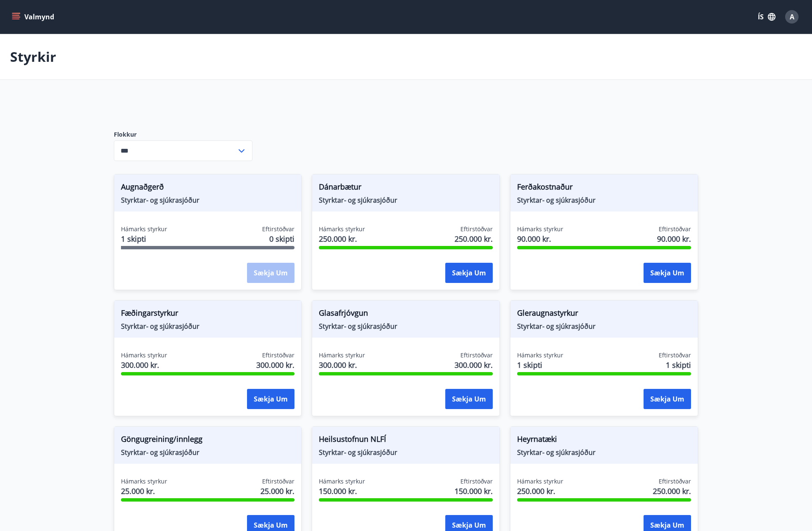 The image size is (812, 531). I want to click on button: menu, so click(34, 17).